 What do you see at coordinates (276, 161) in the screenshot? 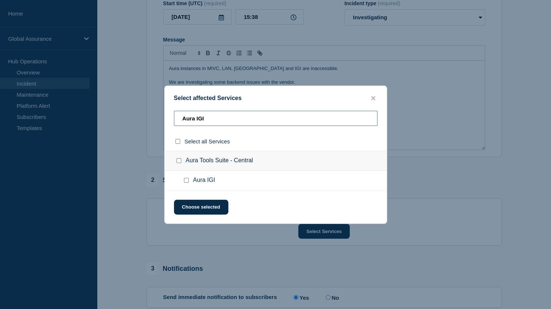
I see `div: Aura Tools Suite - Central` at bounding box center [276, 161].